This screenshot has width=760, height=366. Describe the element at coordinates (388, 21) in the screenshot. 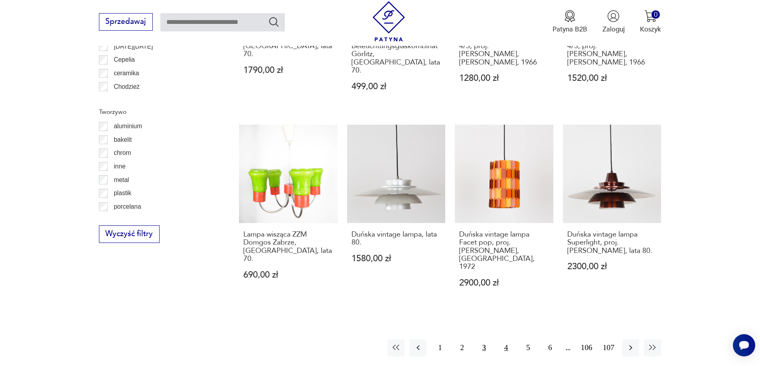

I see `img: Patyna - sklep z meblami i dekoracjami vintage` at that location.